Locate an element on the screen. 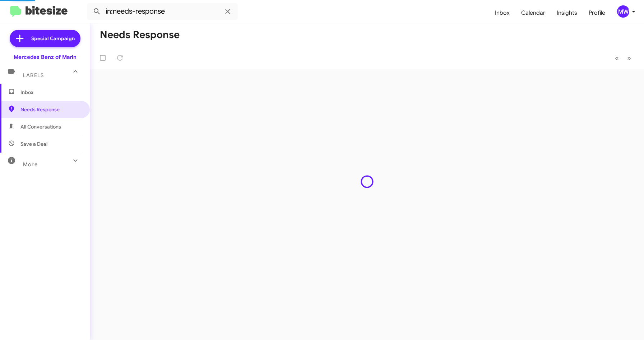 This screenshot has height=340, width=644. button: MW is located at coordinates (624, 12).